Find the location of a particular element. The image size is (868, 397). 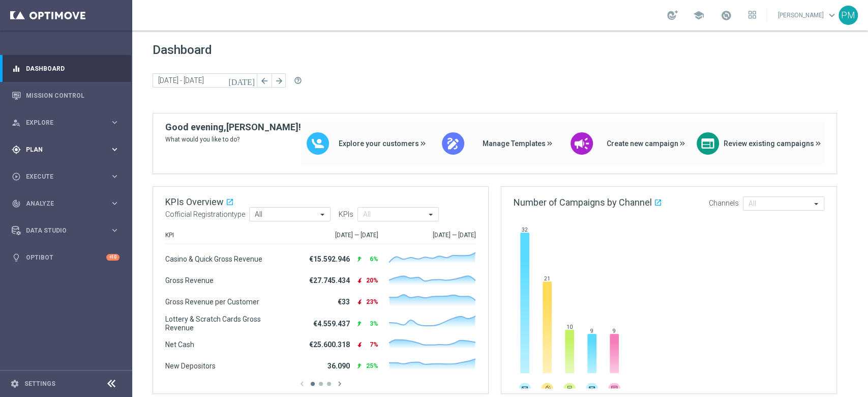

a: Dashboard is located at coordinates (73, 68).